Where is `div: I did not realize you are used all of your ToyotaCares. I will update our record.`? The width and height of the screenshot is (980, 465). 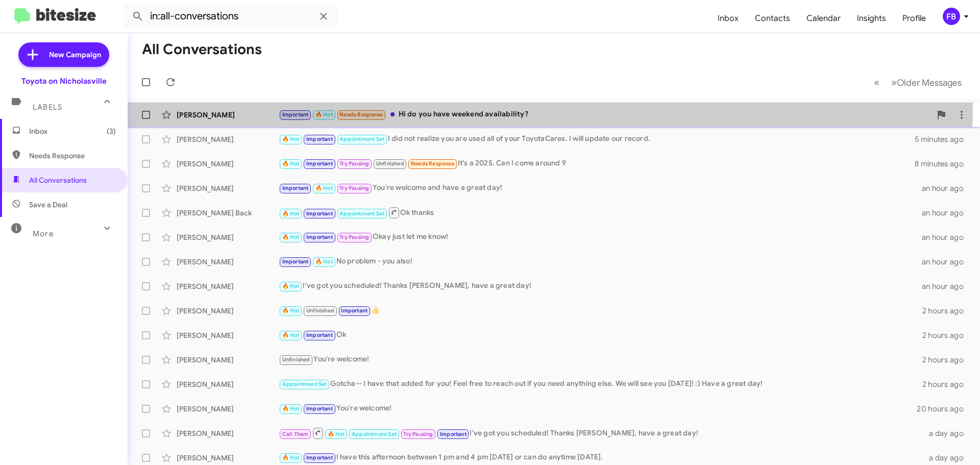
div: I did not realize you are used all of your ToyotaCares. I will update our record. is located at coordinates (597, 138).